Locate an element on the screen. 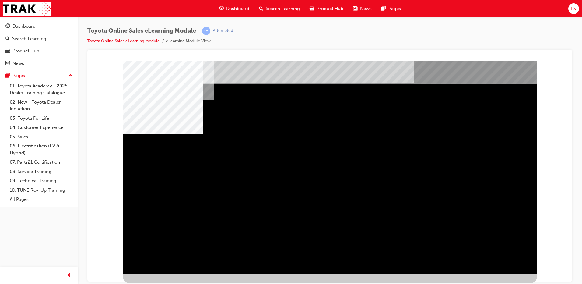 The height and width of the screenshot is (284, 582). button: DashboardSearch LearningProduct HubNews is located at coordinates (39, 45).